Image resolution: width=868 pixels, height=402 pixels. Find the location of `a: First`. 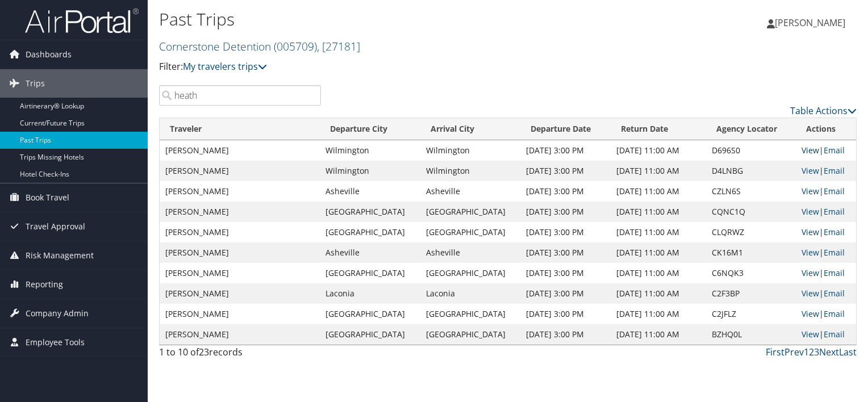

a: First is located at coordinates (775, 352).